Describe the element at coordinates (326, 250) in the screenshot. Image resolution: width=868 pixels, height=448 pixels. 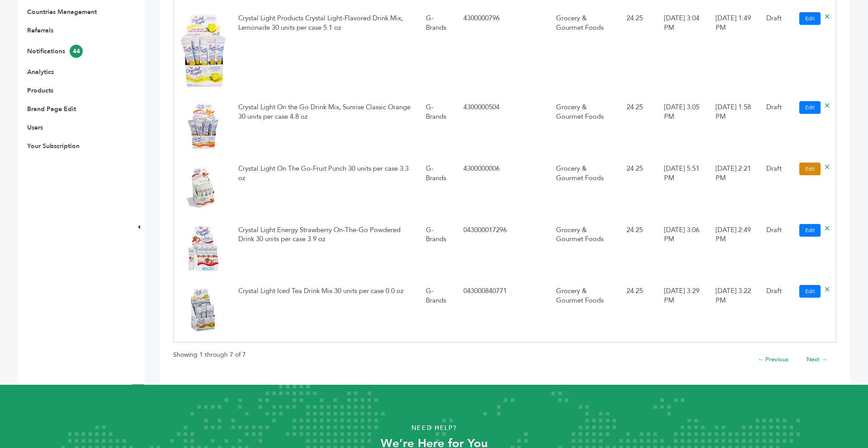
I see `td: Crystal Light Energy Strawberry On-The-Go Powdered Drink 30 units per case 3.9 oz` at that location.